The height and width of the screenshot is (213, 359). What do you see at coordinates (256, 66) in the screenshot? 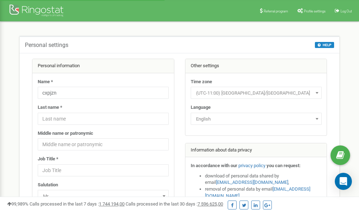
I see `div: Other settings` at bounding box center [256, 66].